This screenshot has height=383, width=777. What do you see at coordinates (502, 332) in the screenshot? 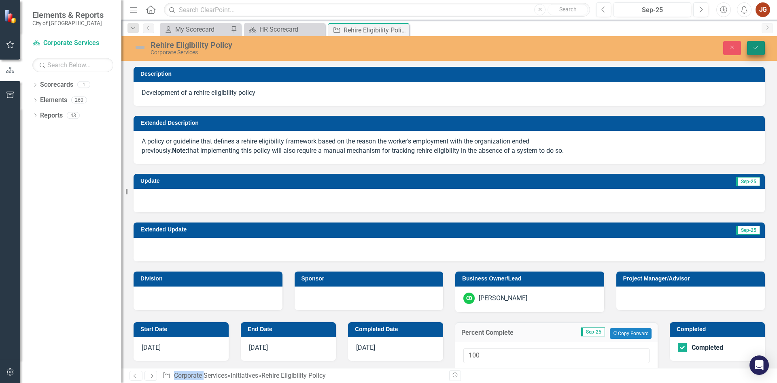
I see `h3: Percent Complete` at bounding box center [502, 332].